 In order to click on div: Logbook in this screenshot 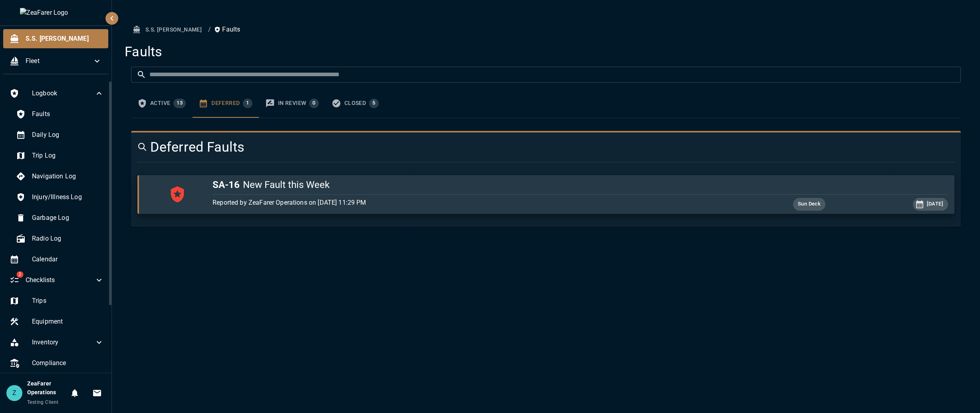, I will do `click(57, 93)`.